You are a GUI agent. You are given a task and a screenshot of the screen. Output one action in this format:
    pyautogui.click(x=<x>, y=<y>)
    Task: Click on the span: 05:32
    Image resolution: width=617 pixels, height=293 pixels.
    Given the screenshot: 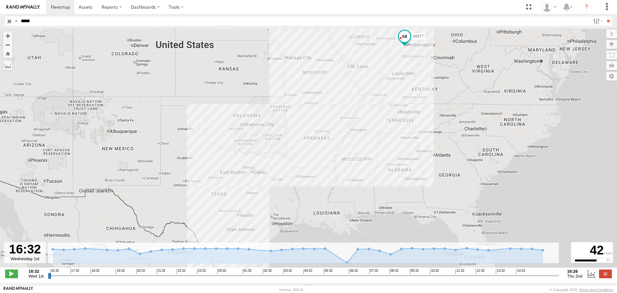 What is the action you would take?
    pyautogui.click(x=328, y=271)
    